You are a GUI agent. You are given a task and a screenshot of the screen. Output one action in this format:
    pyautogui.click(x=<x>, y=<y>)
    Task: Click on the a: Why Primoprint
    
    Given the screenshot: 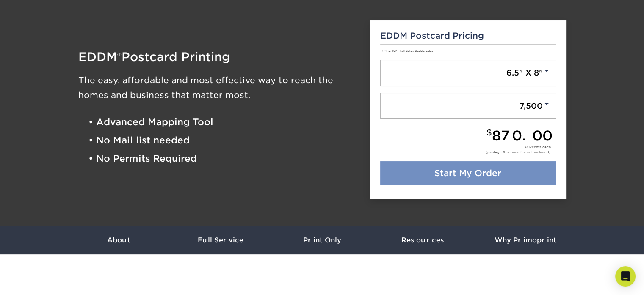 What is the action you would take?
    pyautogui.click(x=525, y=240)
    